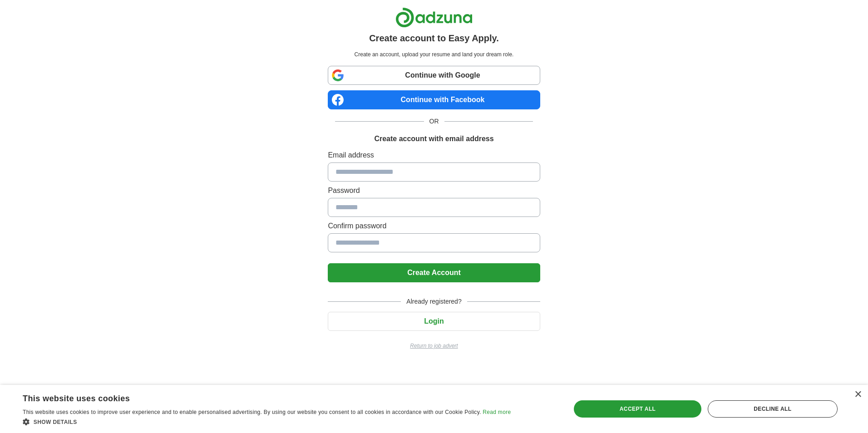  Describe the element at coordinates (433, 100) in the screenshot. I see `a: Continue with Facebook` at that location.